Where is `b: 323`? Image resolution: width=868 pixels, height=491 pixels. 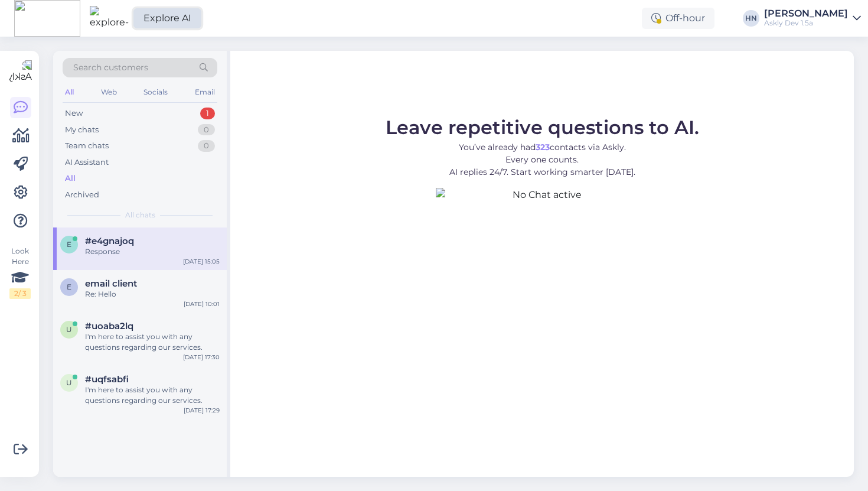
b: 323 is located at coordinates (543, 147).